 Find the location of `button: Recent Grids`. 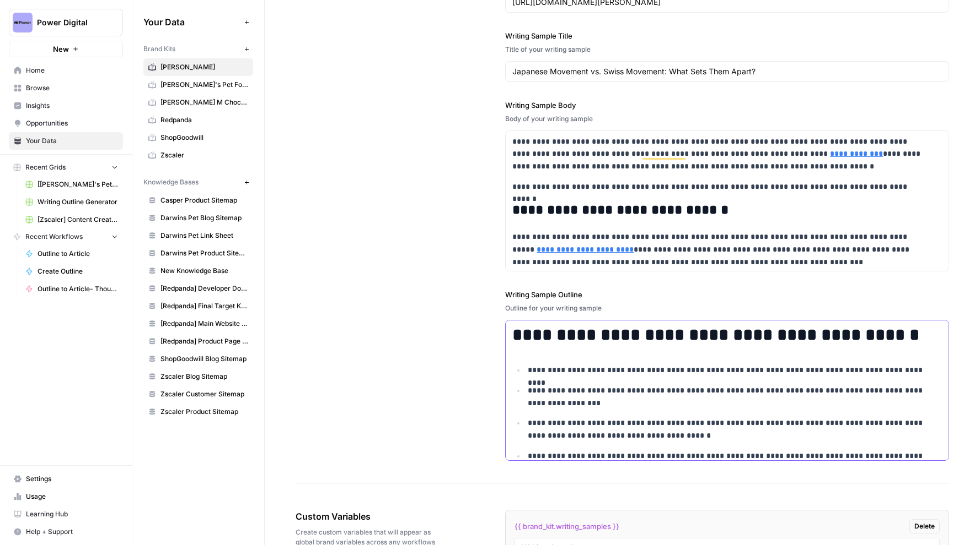

button: Recent Grids is located at coordinates (65, 167).